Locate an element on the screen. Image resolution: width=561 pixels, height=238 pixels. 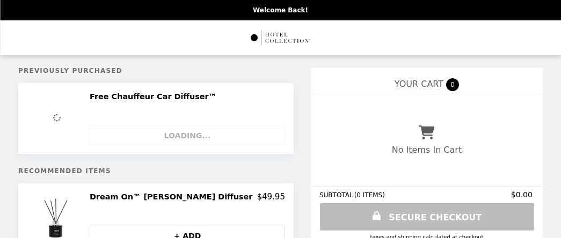
p: $49.95 is located at coordinates (271, 197).